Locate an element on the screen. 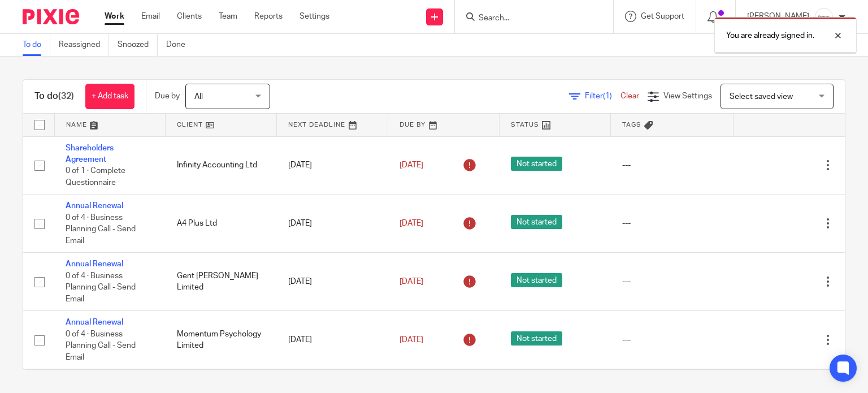 The image size is (868, 393). a: Settings is located at coordinates (314, 16).